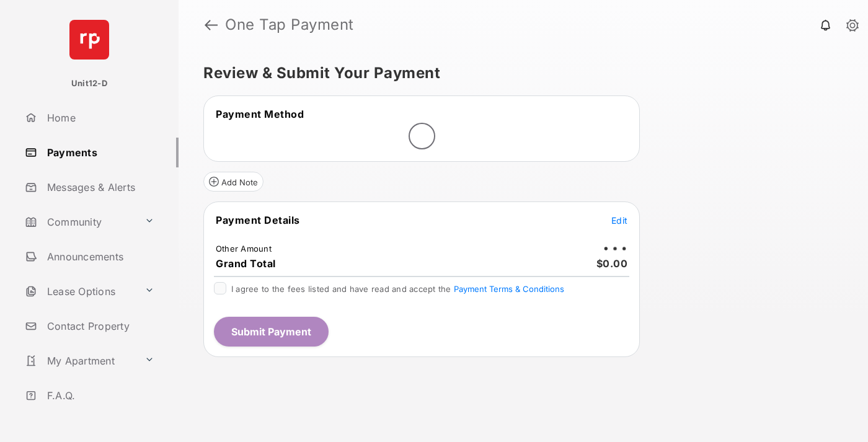 This screenshot has width=868, height=442. I want to click on span: Grand Total, so click(245, 263).